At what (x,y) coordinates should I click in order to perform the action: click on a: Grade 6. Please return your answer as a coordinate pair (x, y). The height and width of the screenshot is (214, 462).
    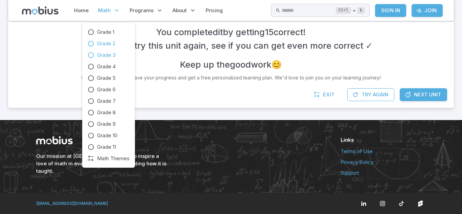
    Looking at the image, I should click on (109, 90).